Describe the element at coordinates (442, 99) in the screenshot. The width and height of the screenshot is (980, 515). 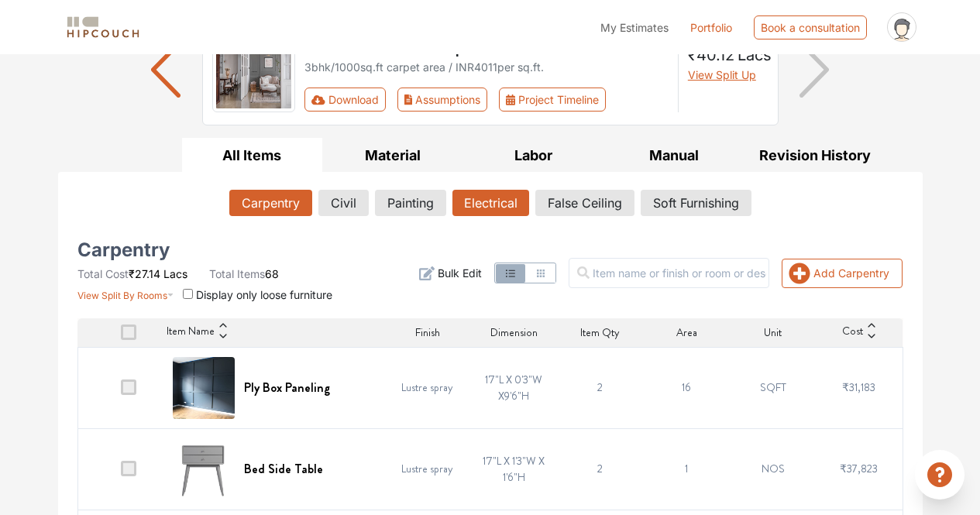
I see `button: Assumptions` at that location.